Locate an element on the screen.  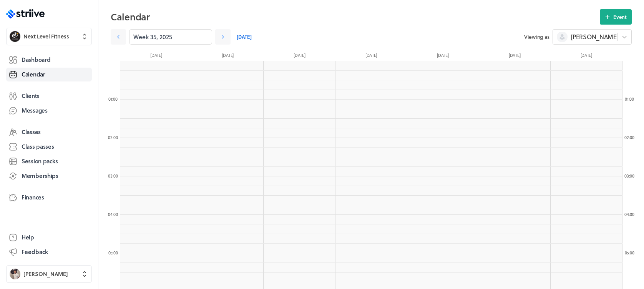
span: Event is located at coordinates (620, 17).